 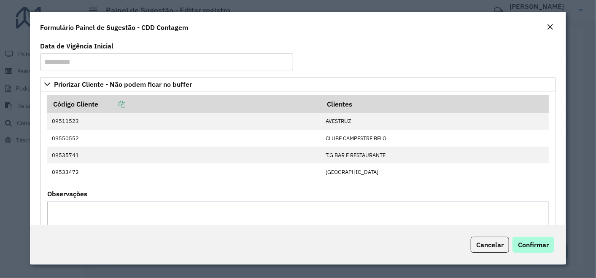 What do you see at coordinates (489, 245) in the screenshot?
I see `button: Cancelar` at bounding box center [489, 245].